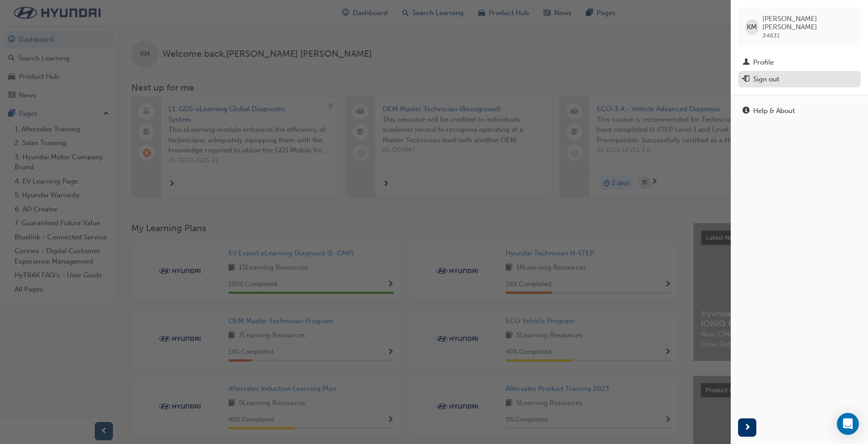  What do you see at coordinates (771, 35) in the screenshot?
I see `span: 34631` at bounding box center [771, 35].